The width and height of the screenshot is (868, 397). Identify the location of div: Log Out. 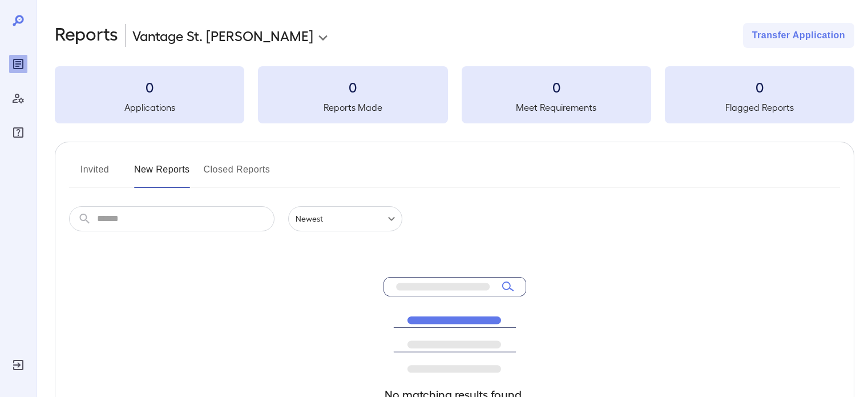
(18, 365).